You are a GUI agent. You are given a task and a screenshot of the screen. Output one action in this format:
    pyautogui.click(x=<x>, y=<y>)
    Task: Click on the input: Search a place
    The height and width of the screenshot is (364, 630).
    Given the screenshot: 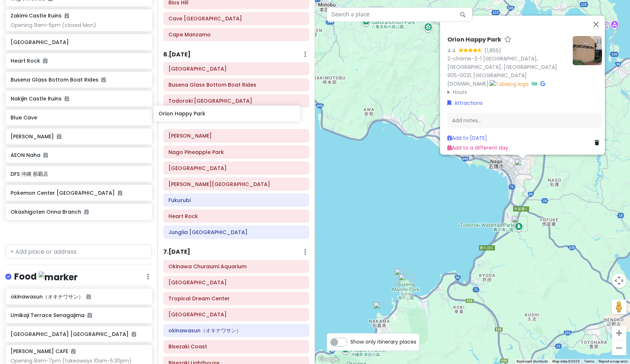 What is the action you would take?
    pyautogui.click(x=399, y=14)
    